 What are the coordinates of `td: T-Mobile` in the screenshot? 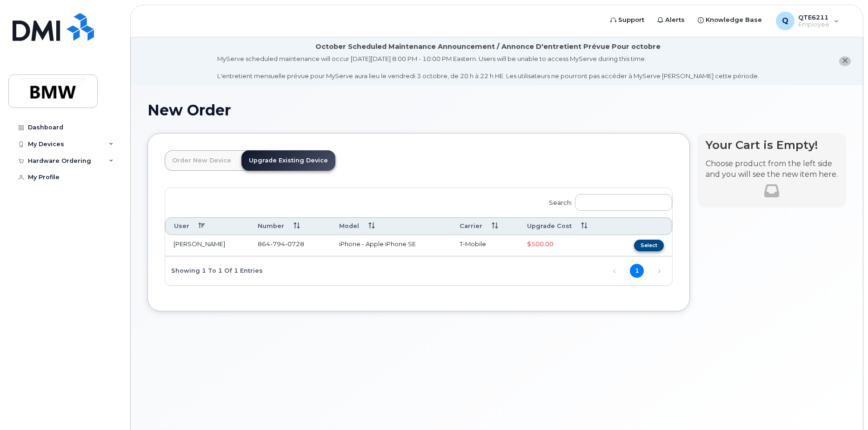 It's located at (485, 245).